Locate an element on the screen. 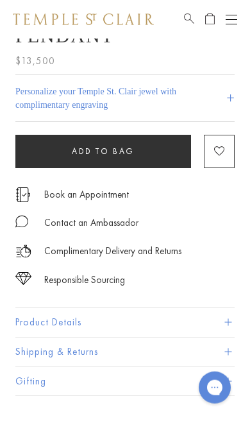  img: icon_delivery.svg is located at coordinates (23, 251).